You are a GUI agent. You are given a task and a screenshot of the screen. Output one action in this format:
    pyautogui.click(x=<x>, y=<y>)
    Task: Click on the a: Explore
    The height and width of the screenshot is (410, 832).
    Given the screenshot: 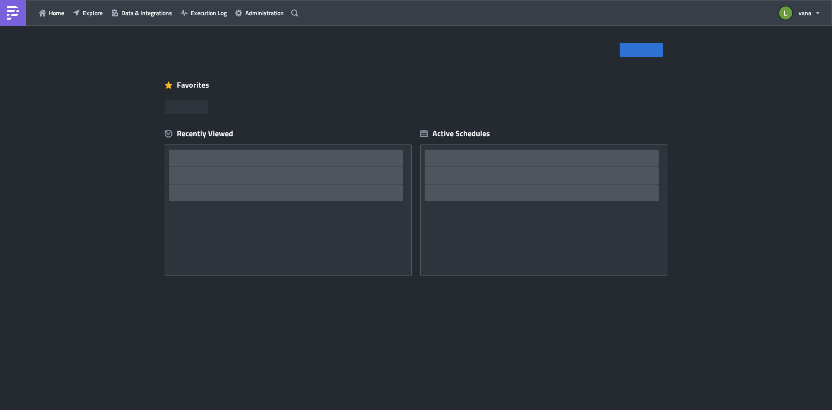 What is the action you would take?
    pyautogui.click(x=88, y=13)
    